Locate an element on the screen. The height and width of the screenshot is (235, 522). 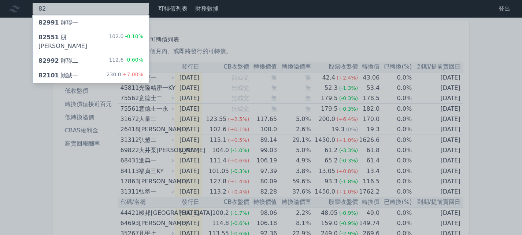
div: 群聯一 is located at coordinates (58, 23).